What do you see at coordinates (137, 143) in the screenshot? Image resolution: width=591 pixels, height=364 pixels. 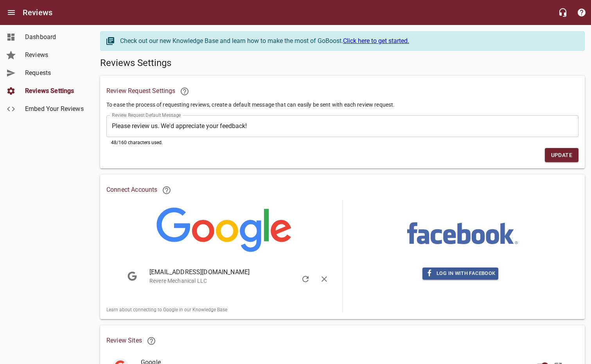 I see `span: 48 /160 characters used.` at bounding box center [137, 143].